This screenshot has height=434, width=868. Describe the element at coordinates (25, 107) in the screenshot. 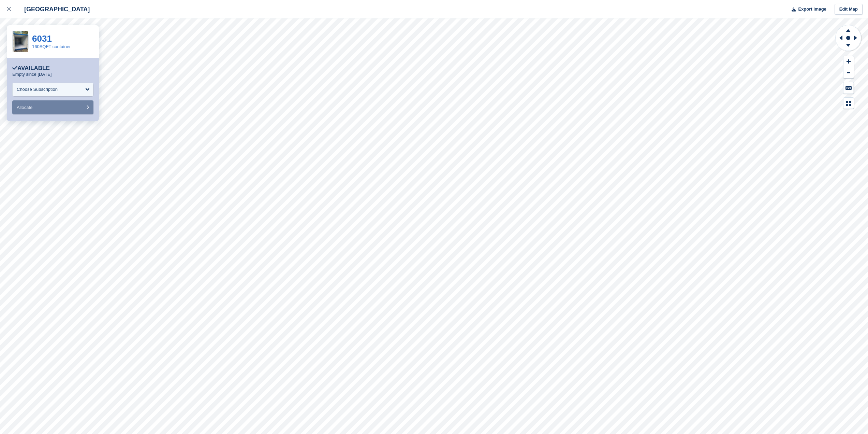

I see `span: Allocate` at that location.